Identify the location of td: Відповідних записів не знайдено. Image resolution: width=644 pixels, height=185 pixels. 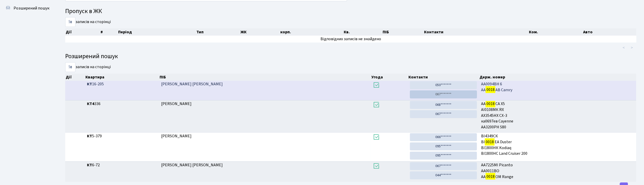
(351, 39).